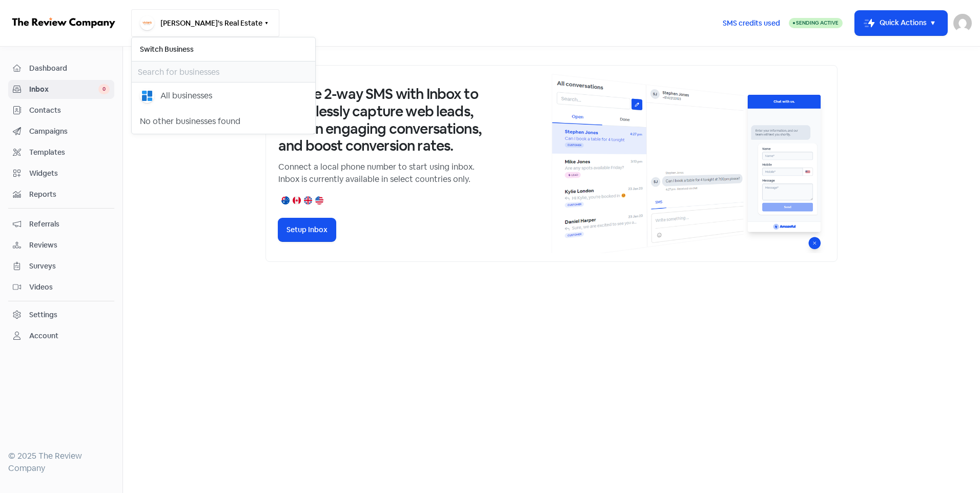 The image size is (980, 493). Describe the element at coordinates (297, 200) in the screenshot. I see `img: canada.png` at that location.